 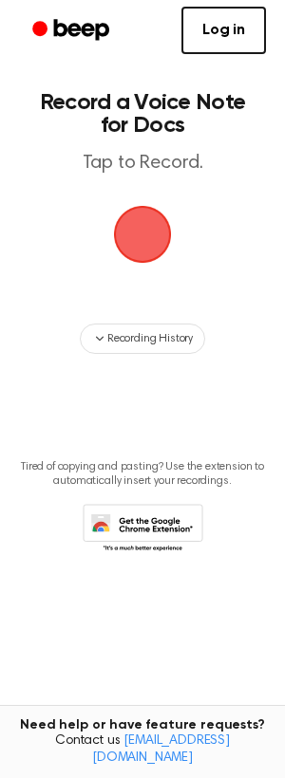 What do you see at coordinates (142, 339) in the screenshot?
I see `button: Recording History` at bounding box center [142, 339].